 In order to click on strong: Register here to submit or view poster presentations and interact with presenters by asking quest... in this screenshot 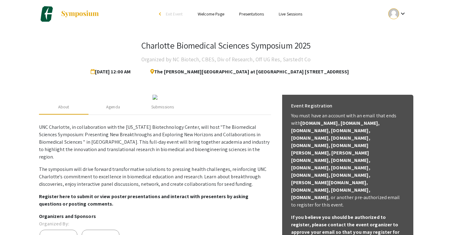, I will do `click(144, 200)`.